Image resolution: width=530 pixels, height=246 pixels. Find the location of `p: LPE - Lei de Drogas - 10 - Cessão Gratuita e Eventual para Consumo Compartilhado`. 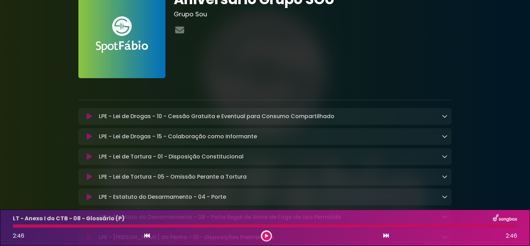

p: LPE - Lei de Drogas - 10 - Cessão Gratuita e Eventual para Consumo Compartilhado is located at coordinates (217, 116).